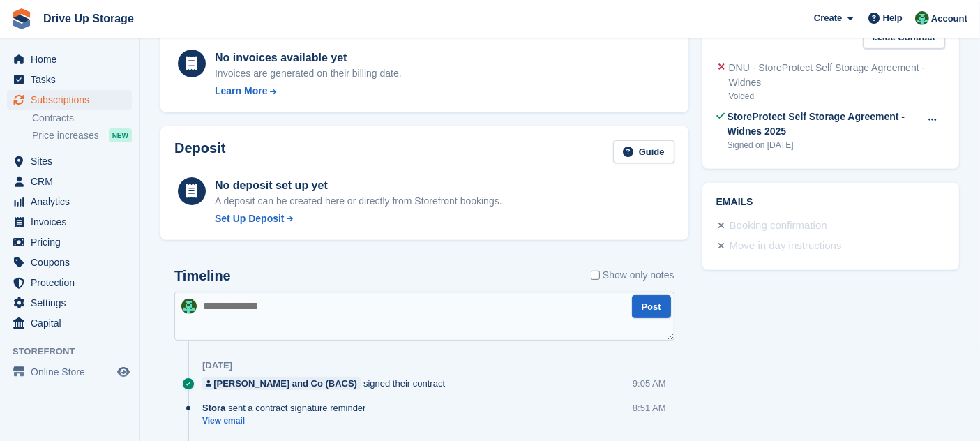 The image size is (980, 441). Describe the element at coordinates (241, 91) in the screenshot. I see `div: Learn More` at that location.